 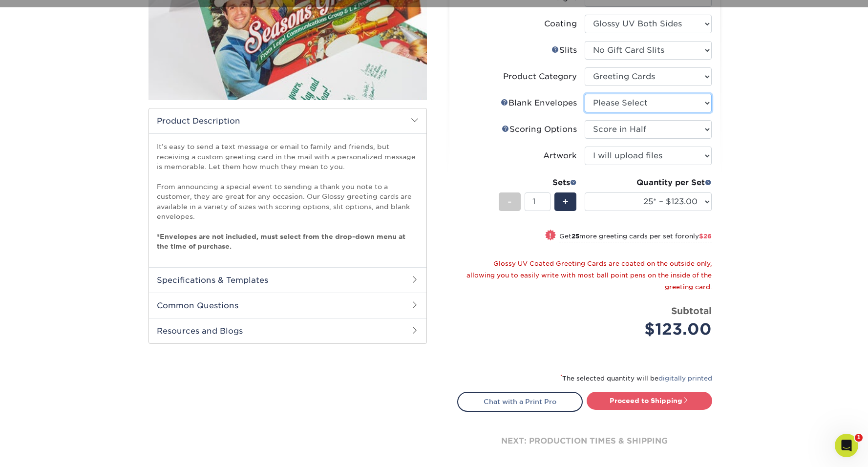 I want to click on div: $123.00, so click(x=652, y=329).